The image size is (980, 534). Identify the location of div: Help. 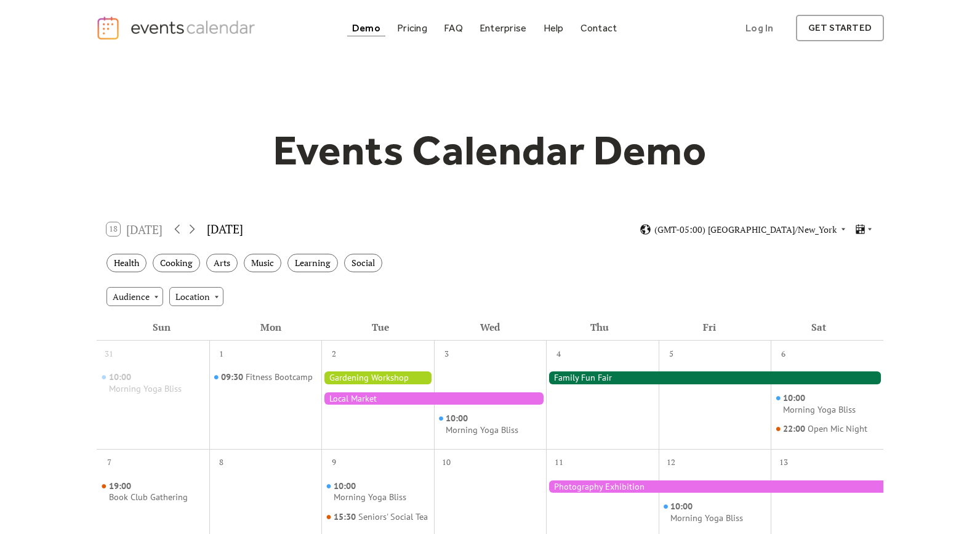
(554, 28).